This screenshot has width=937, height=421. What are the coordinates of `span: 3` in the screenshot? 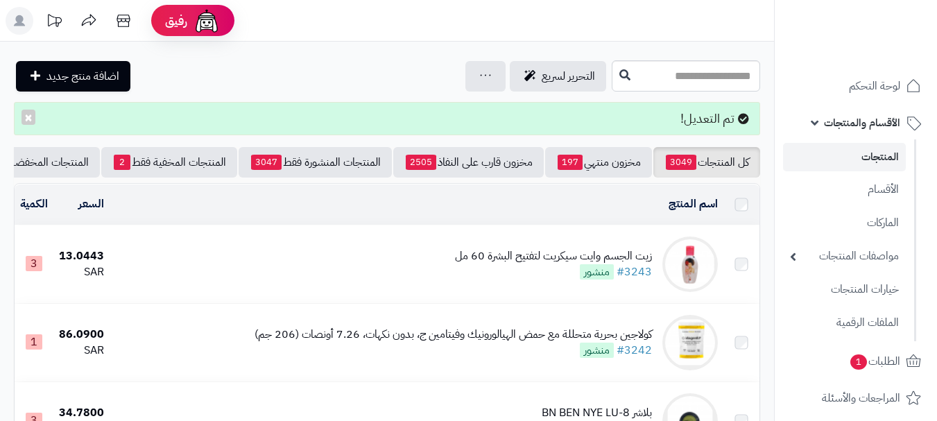 It's located at (34, 263).